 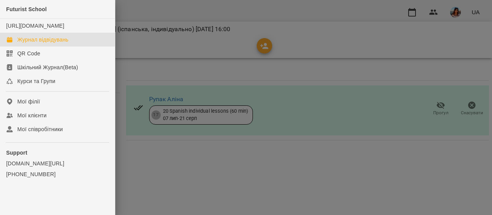 What do you see at coordinates (27, 9) in the screenshot?
I see `span: Futurist School` at bounding box center [27, 9].